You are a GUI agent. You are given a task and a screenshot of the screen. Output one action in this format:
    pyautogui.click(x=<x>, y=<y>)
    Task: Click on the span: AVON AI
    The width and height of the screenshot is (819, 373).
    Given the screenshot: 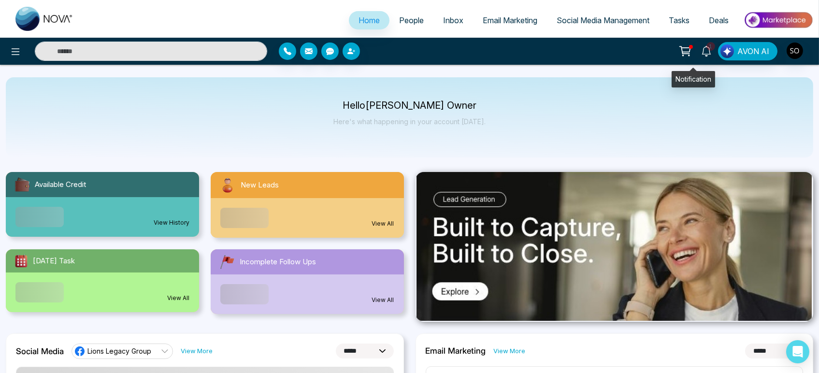 What is the action you would take?
    pyautogui.click(x=753, y=51)
    